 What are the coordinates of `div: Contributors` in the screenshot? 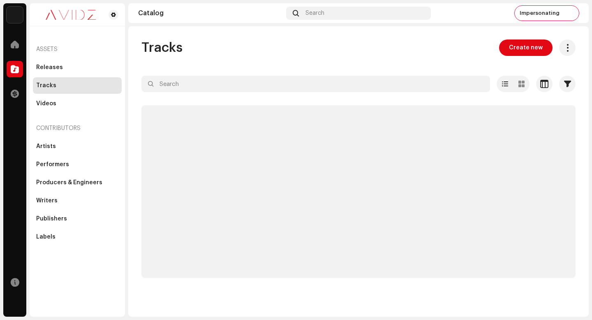 It's located at (77, 128).